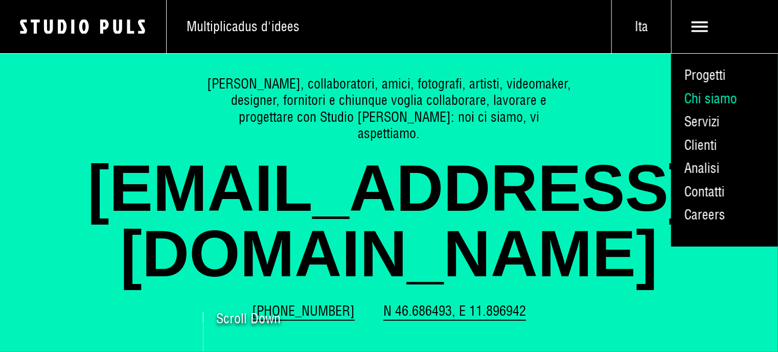  Describe the element at coordinates (725, 215) in the screenshot. I see `a: Careers` at that location.